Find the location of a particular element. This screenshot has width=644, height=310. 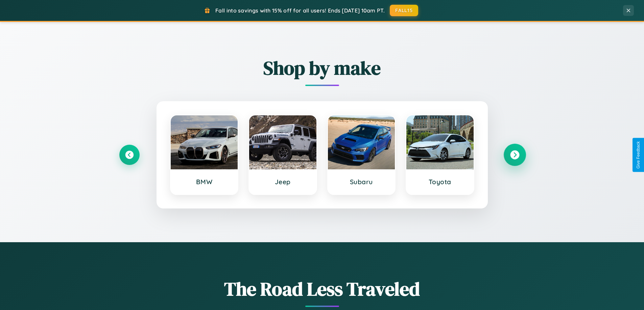

h1: The Road Less Traveled is located at coordinates (322, 289).